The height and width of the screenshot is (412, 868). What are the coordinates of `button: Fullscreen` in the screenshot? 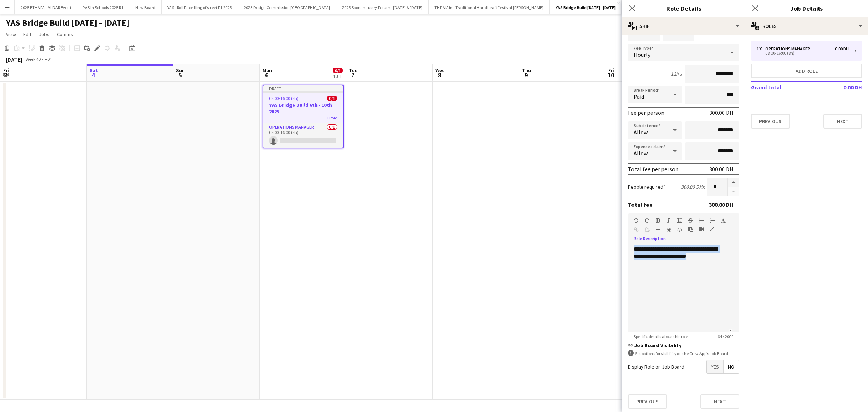 It's located at (712, 229).